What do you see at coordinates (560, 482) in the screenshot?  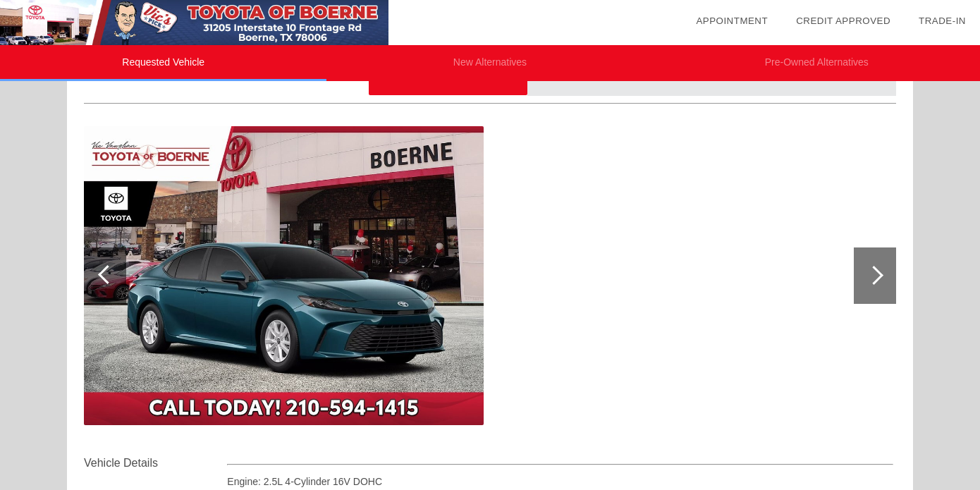 I see `div: Engine: 2.5L 4-Cylinder 16V DOHC` at bounding box center [560, 482].